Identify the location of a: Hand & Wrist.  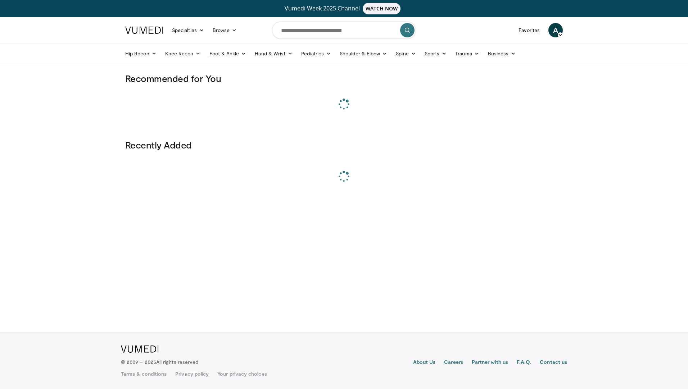
(273, 54).